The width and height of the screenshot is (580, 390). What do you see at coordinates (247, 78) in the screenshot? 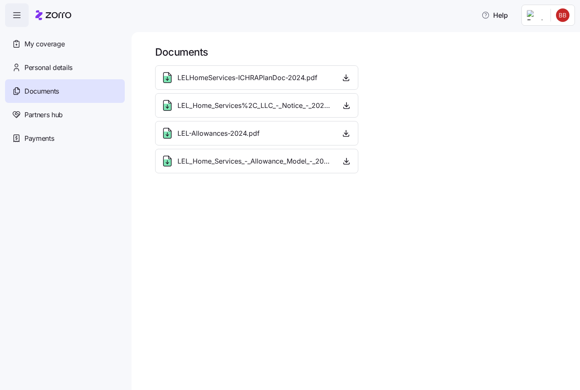
I see `span: LELHomeServices-ICHRAPlanDoc-2024.pdf` at bounding box center [247, 78].